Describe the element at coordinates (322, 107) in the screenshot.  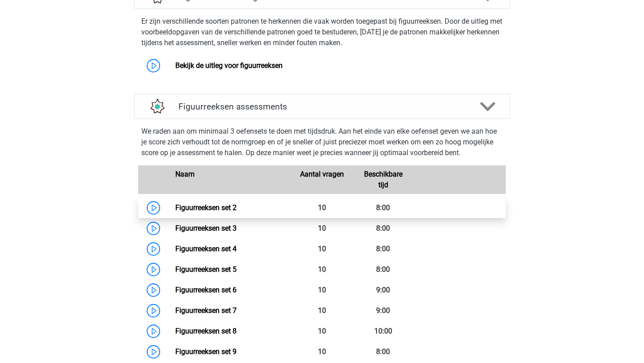
I see `h4: Figuurreeksen assessments` at that location.